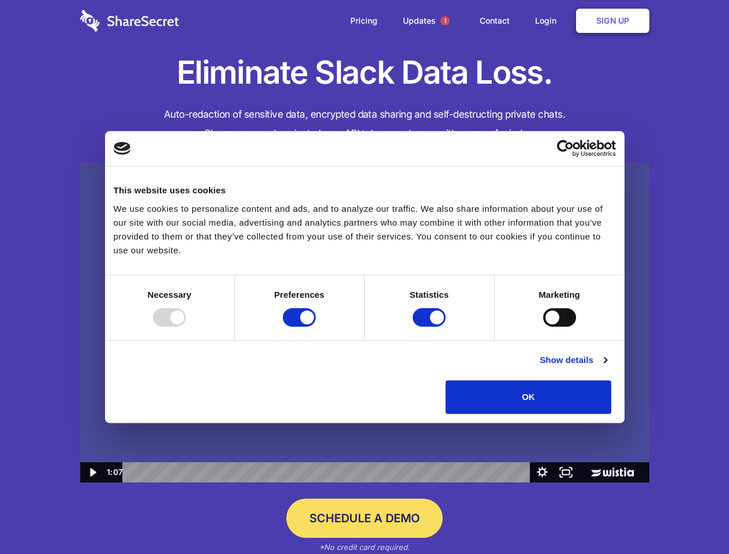 This screenshot has width=729, height=554. I want to click on a: Wistia Logo -- Learn More, so click(613, 472).